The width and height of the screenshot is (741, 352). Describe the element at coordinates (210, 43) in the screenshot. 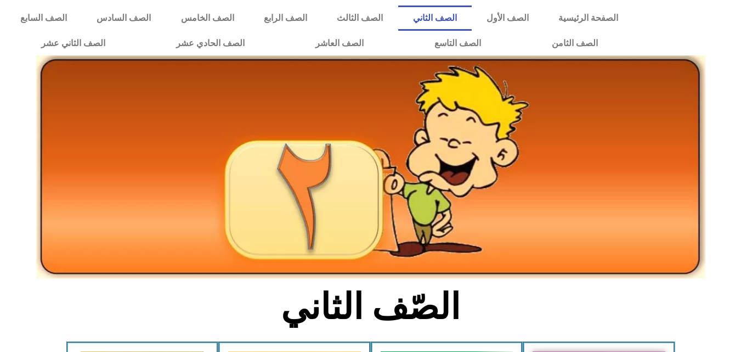

I see `a: الصف الحادي عشر` at that location.